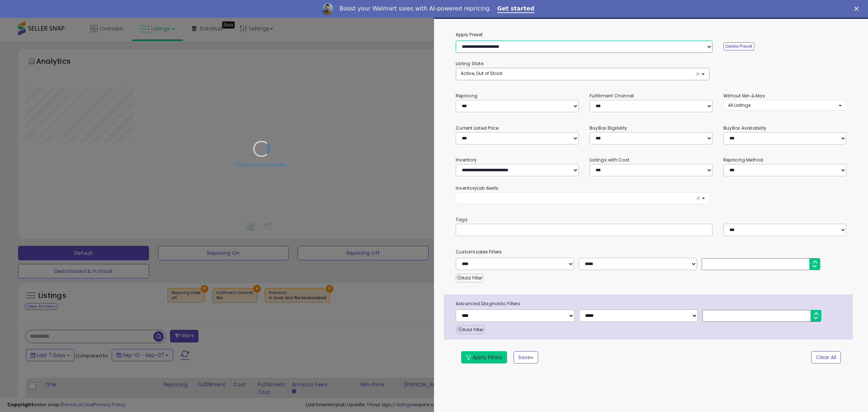 The width and height of the screenshot is (868, 412). I want to click on small: Fulfillment Channel, so click(612, 96).